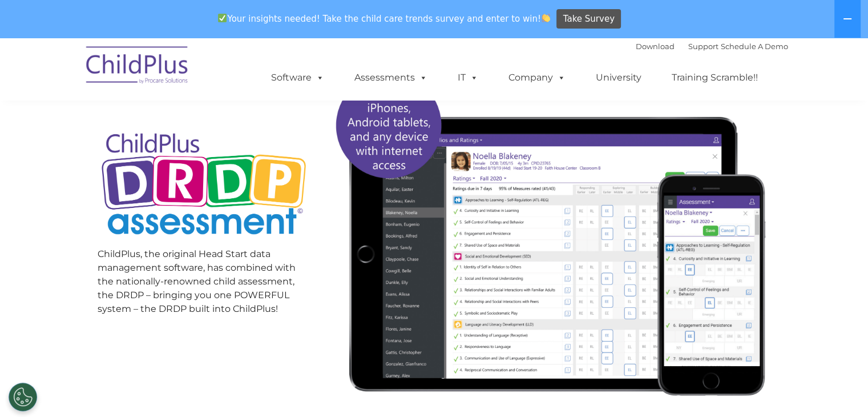  Describe the element at coordinates (204, 185) in the screenshot. I see `img: Copyright - DRDP Logo` at that location.